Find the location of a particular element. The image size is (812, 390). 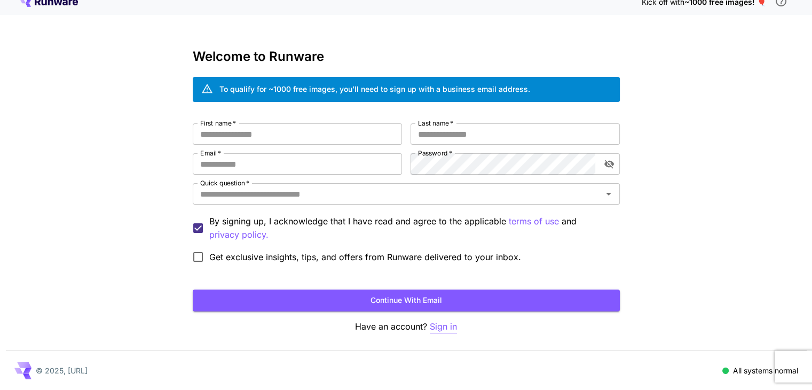

label: Email is located at coordinates (210, 153).